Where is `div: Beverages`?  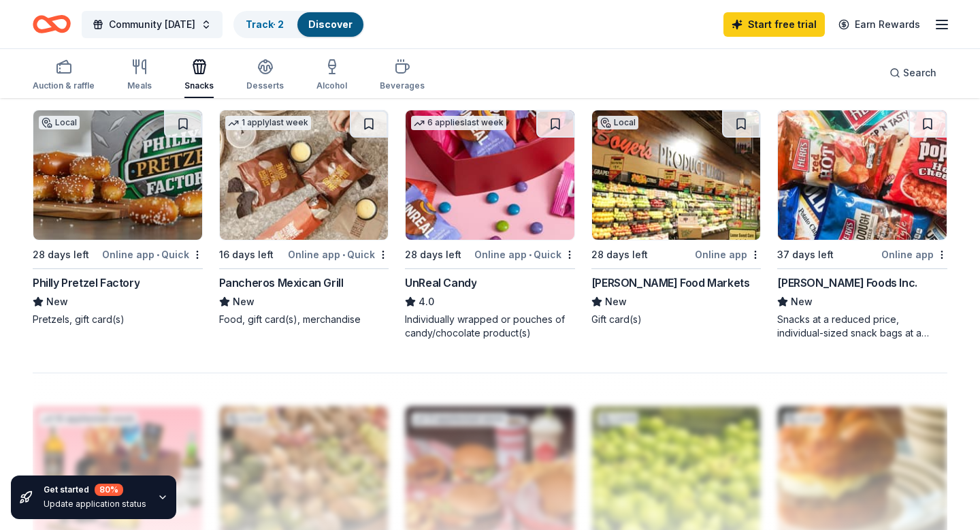 div: Beverages is located at coordinates (402, 86).